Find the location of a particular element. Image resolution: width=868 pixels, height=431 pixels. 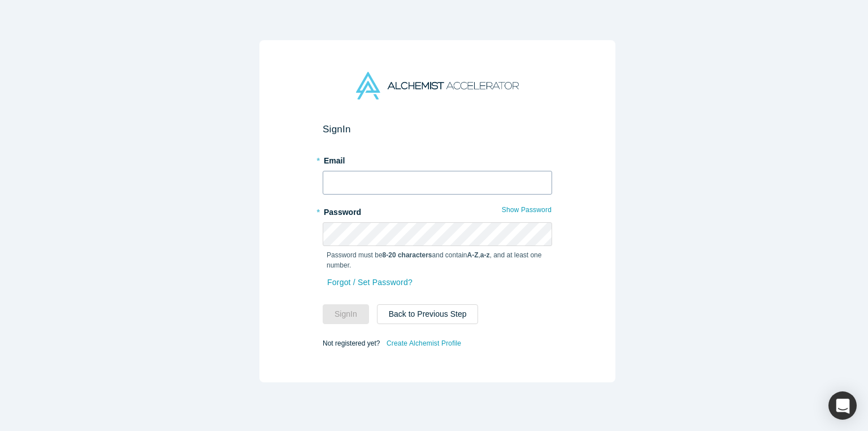

button: SignIn is located at coordinates (346, 314).